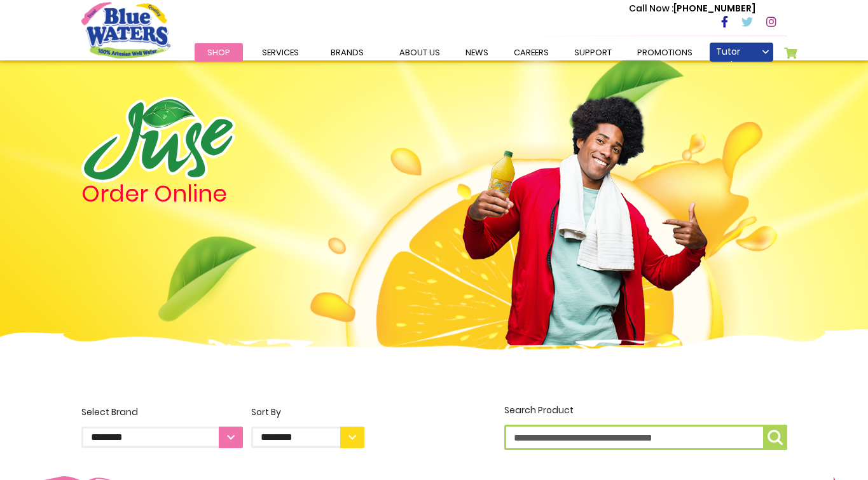  Describe the element at coordinates (218, 52) in the screenshot. I see `span: Shop` at that location.